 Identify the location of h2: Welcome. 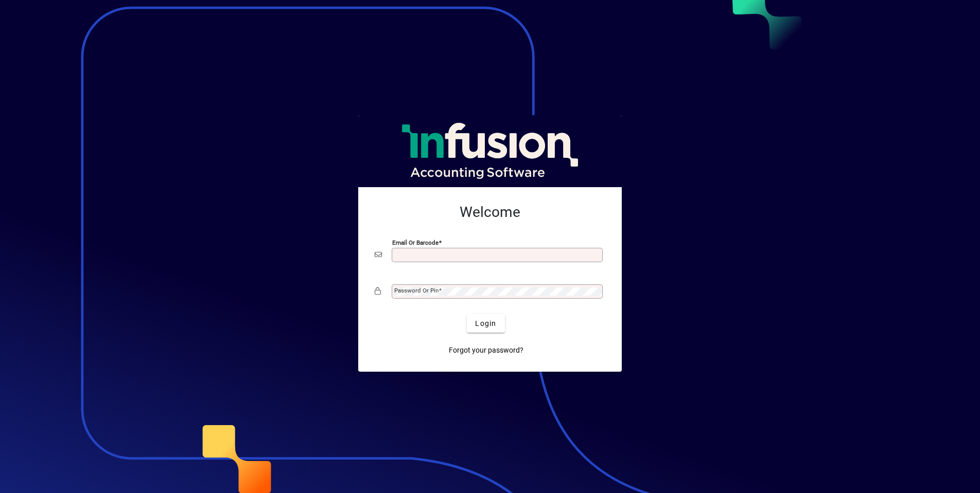
(490, 212).